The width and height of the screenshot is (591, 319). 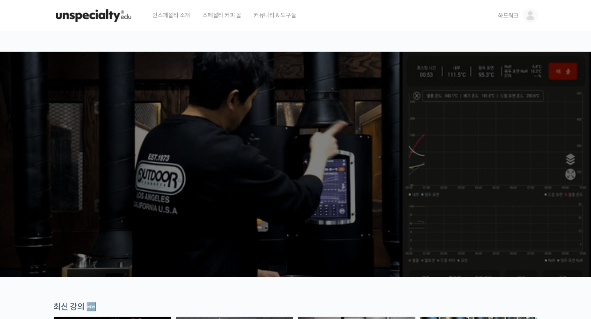 I want to click on p: 시간과 장소에 구애받지 않고, 검증된 커리큘럼으로, so click(x=295, y=176).